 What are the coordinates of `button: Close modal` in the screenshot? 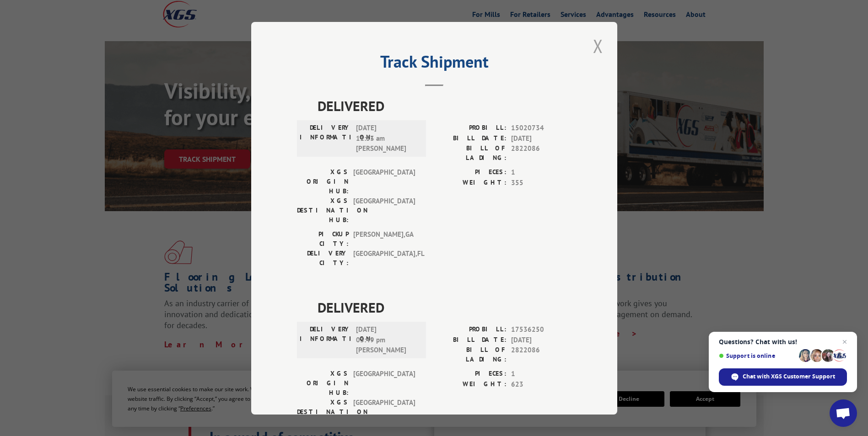 It's located at (598, 46).